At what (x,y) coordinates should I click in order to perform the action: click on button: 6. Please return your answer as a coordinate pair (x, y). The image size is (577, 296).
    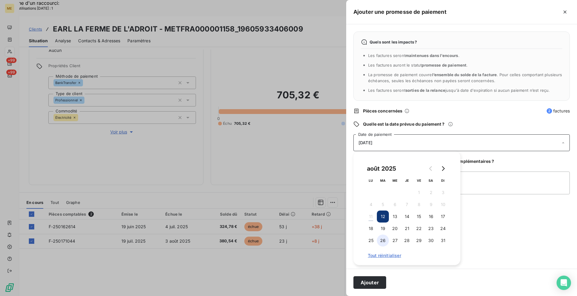
    Looking at the image, I should click on (395, 205).